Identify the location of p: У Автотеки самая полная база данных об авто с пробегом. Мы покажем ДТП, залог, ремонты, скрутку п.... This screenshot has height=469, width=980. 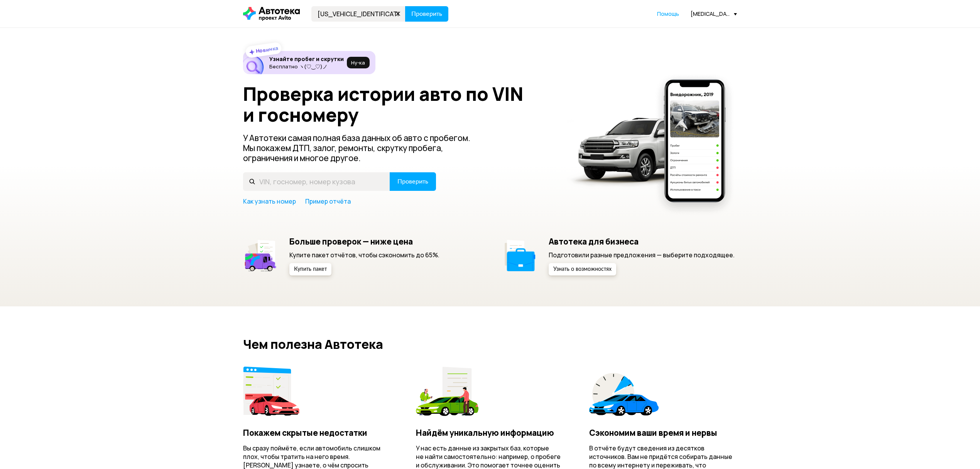
(363, 148).